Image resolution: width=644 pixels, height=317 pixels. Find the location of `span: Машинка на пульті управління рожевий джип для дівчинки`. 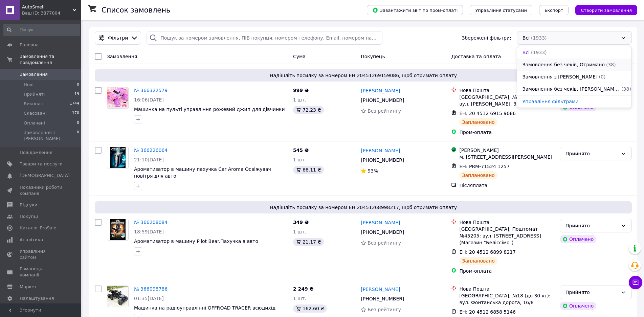

span: Машинка на пульті управління рожевий джип для дівчинки is located at coordinates (210, 109).